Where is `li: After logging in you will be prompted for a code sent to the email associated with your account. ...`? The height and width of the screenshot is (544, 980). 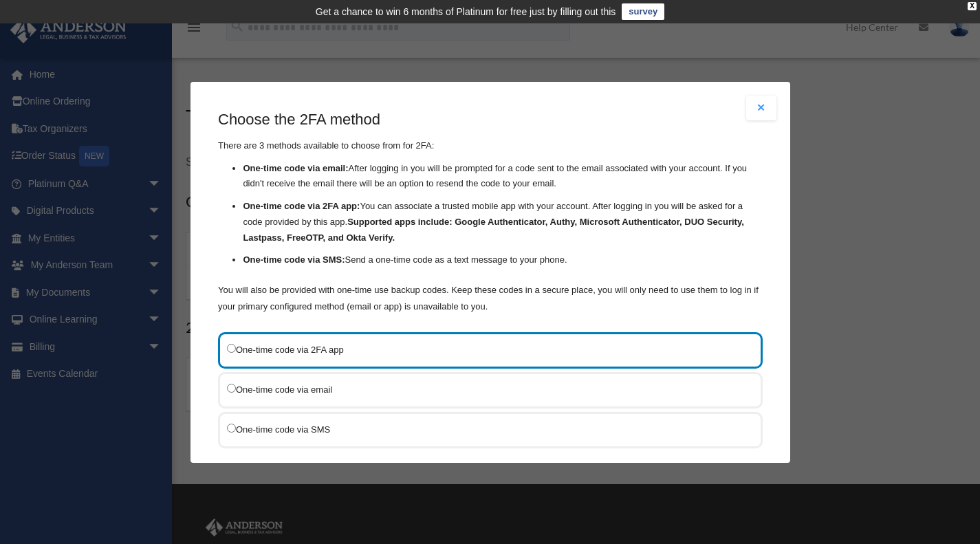
li: After logging in you will be prompted for a code sent to the email associated with your account. ... is located at coordinates (503, 176).